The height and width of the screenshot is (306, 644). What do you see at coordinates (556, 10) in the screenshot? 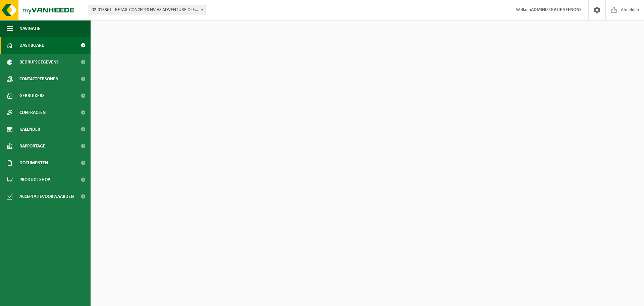
I see `strong: ADMINISTRATIE SEENONS` at bounding box center [556, 10].